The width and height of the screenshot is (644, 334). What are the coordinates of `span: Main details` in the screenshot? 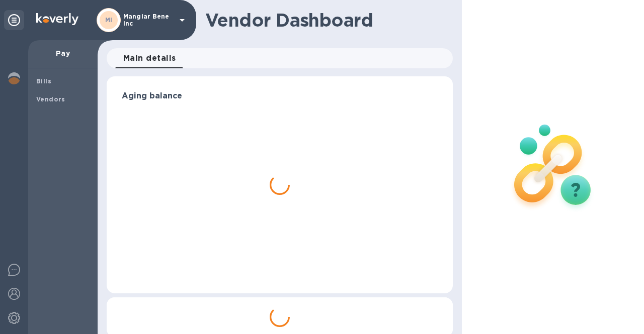 It's located at (149, 58).